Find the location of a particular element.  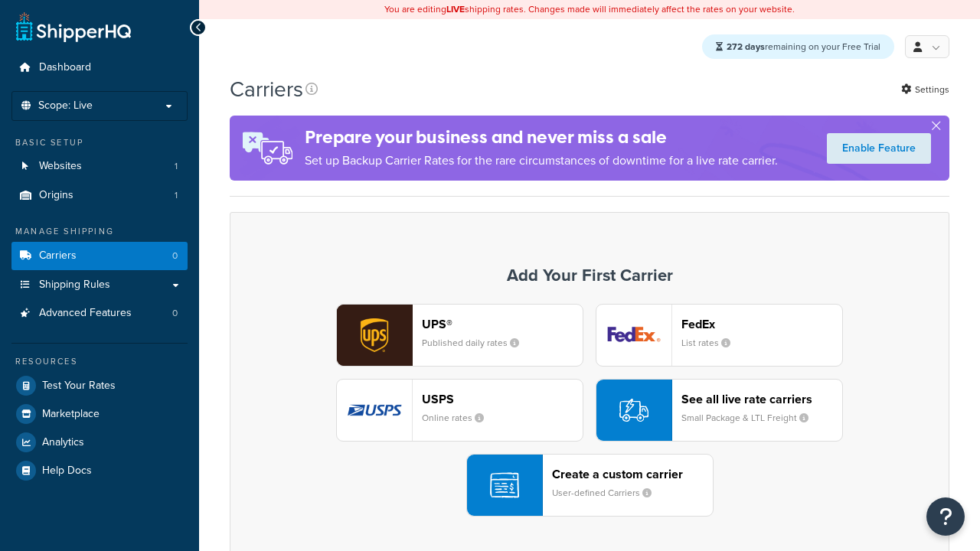

li: Test Your Rates is located at coordinates (99, 386).